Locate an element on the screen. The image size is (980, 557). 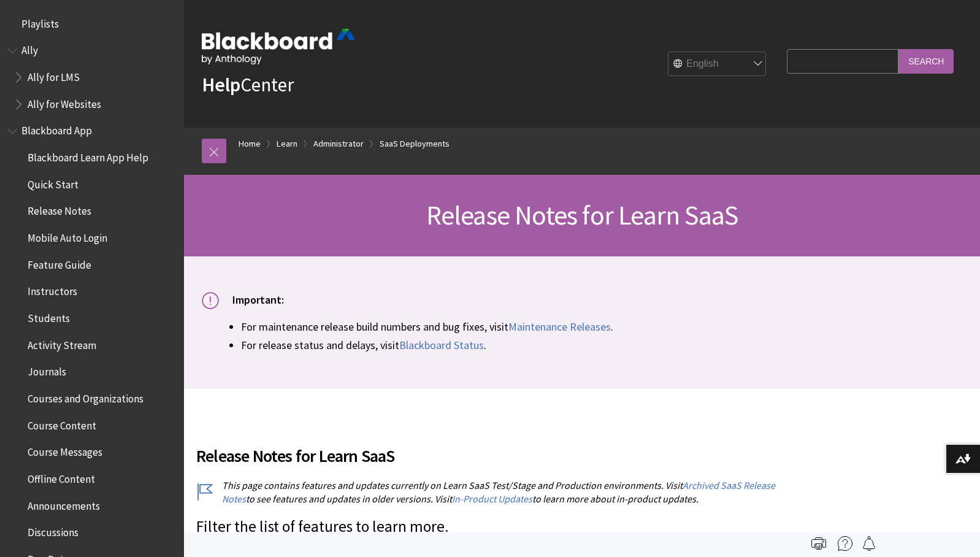
strong: Help is located at coordinates (220, 84).